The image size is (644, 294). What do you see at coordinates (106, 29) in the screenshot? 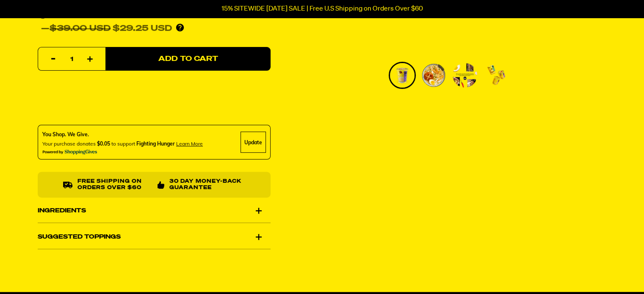
I see `div: — $29.25 USD` at bounding box center [106, 29].